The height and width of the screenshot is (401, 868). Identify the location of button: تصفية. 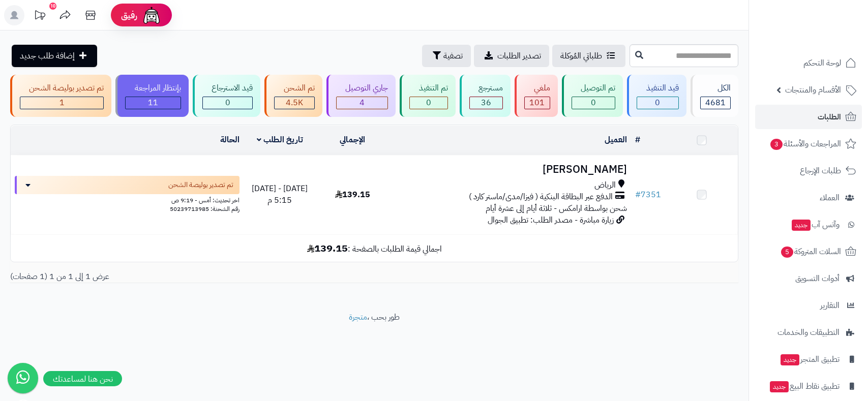
(447, 56).